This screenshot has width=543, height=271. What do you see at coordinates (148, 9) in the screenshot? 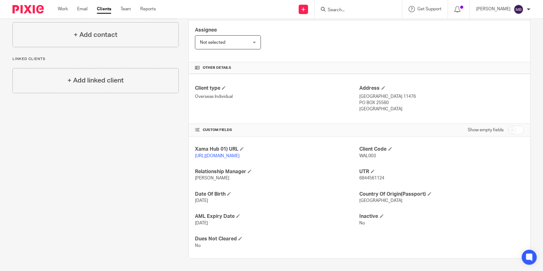
I see `a: Reports` at bounding box center [148, 9].